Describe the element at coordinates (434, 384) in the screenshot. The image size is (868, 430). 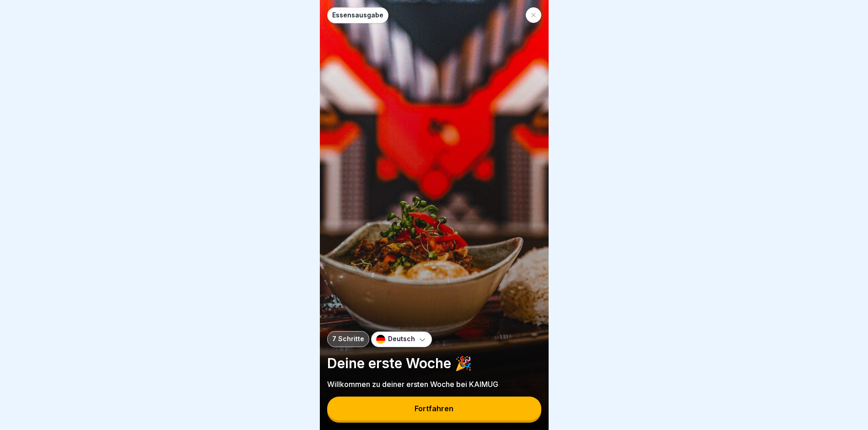
I see `p: Willkommen zu deiner ersten Woche bei KAIMUG` at that location.